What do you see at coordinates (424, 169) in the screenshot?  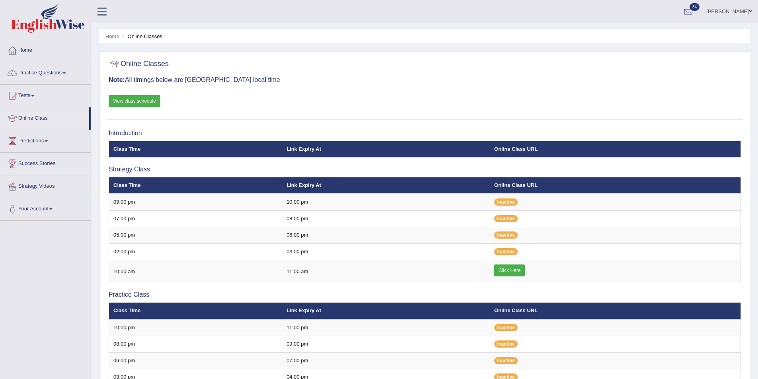 I see `h3: Strategy Class` at bounding box center [424, 169].